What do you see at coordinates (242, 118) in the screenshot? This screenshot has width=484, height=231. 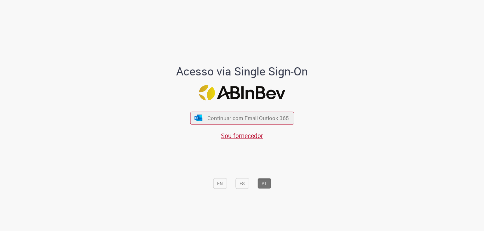 I see `button: ícone Azure/Microsoft 360 Continuar com Email Outlook 365` at bounding box center [242, 118].